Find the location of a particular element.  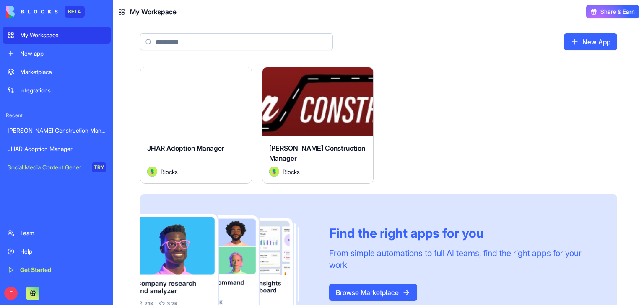

div: Team is located at coordinates (63, 233).